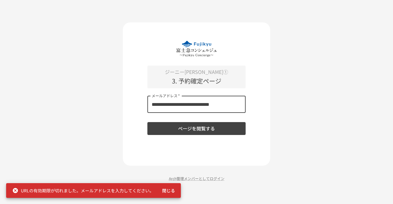 The image size is (393, 204). Describe the element at coordinates (169, 191) in the screenshot. I see `button: 閉じる` at that location.